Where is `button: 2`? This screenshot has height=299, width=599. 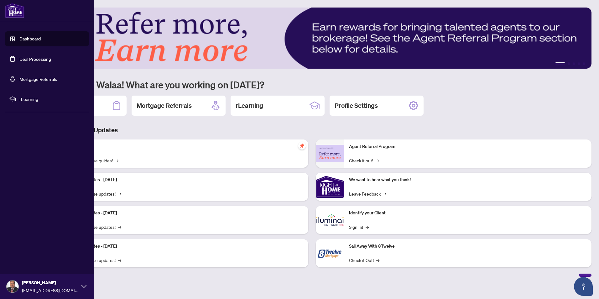 button: 2 is located at coordinates (569, 64).